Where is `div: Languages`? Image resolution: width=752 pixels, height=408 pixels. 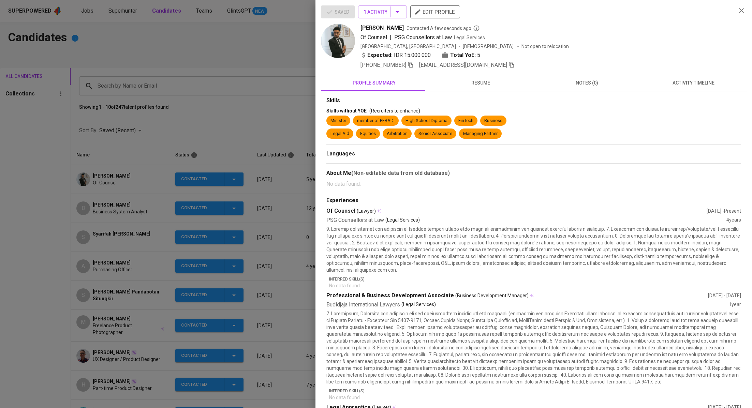
div: Languages is located at coordinates (534, 154).